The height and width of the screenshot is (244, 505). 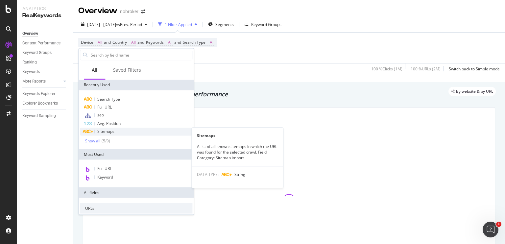 I want to click on div: nobroker, so click(x=129, y=12).